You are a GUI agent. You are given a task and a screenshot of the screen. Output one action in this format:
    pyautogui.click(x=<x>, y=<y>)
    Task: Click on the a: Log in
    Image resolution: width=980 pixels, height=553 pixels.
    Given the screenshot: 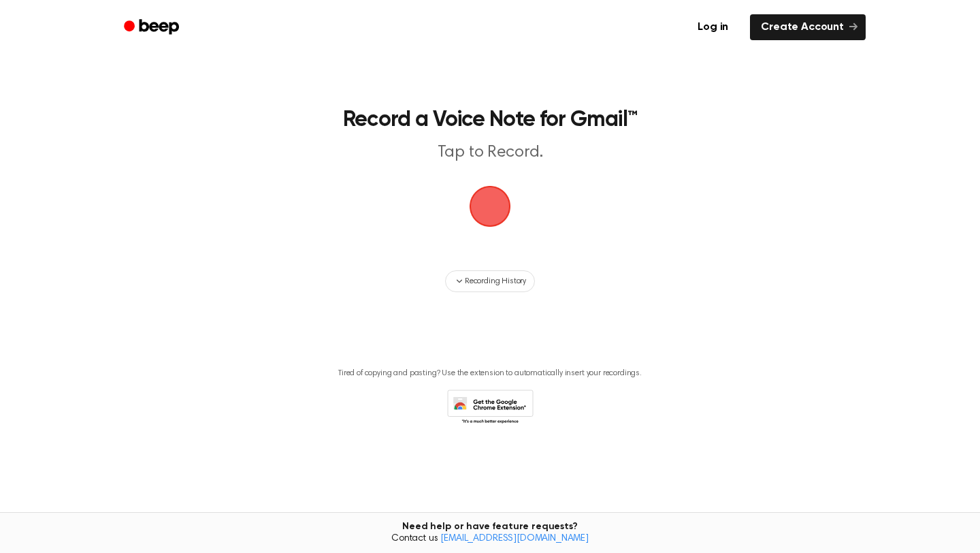 What is the action you would take?
    pyautogui.click(x=713, y=27)
    